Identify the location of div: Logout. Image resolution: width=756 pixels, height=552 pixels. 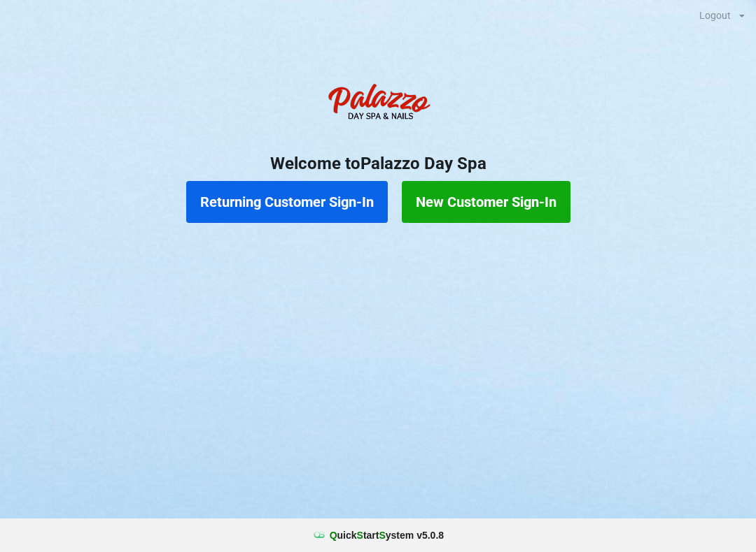
(714, 16).